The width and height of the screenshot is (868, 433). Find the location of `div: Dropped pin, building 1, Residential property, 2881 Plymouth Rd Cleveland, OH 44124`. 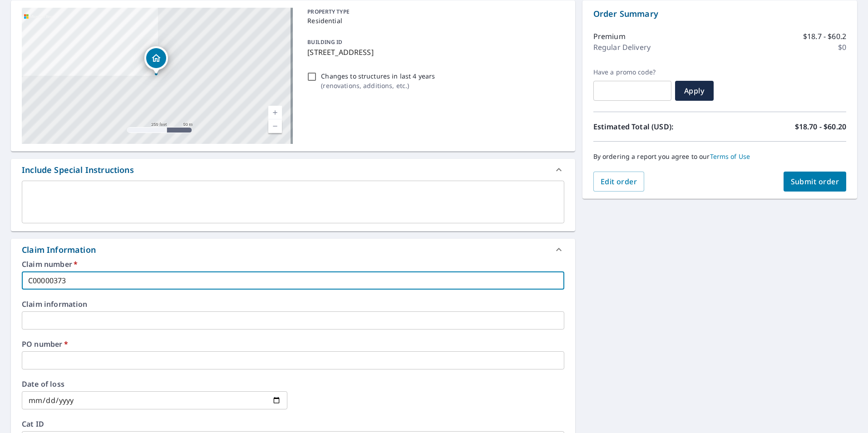

div: Dropped pin, building 1, Residential property, 2881 Plymouth Rd Cleveland, OH 44124 is located at coordinates (156, 61).